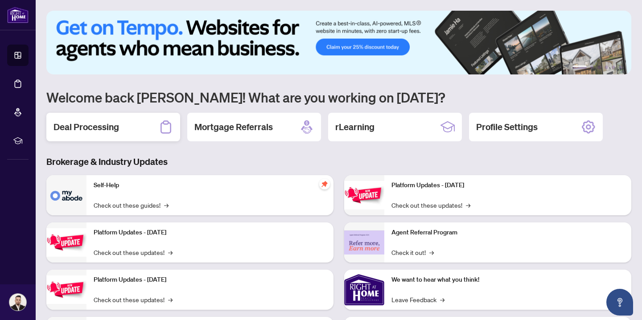  What do you see at coordinates (355, 127) in the screenshot?
I see `h2: rLearning` at bounding box center [355, 127].